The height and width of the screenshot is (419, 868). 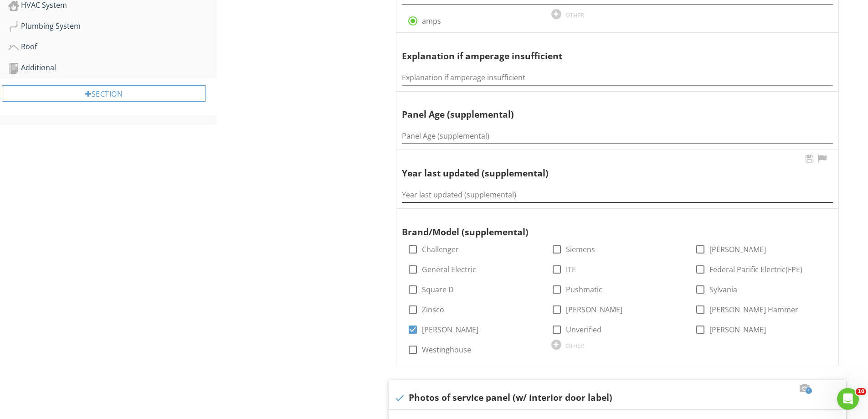 What do you see at coordinates (584, 289) in the screenshot?
I see `label: Pushmatic` at bounding box center [584, 289].